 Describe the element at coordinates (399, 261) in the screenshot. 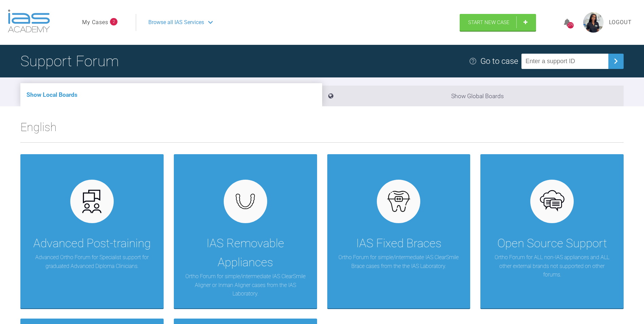

I see `p: Ortho Forum for simple/intermediate IAS ClearSmile Brace cases from the the IAS Laboratory.` at that location.